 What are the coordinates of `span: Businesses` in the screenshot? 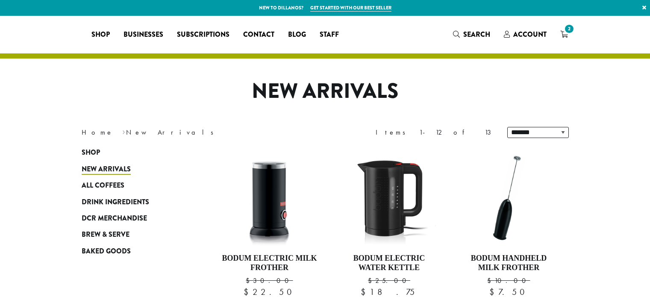 It's located at (143, 35).